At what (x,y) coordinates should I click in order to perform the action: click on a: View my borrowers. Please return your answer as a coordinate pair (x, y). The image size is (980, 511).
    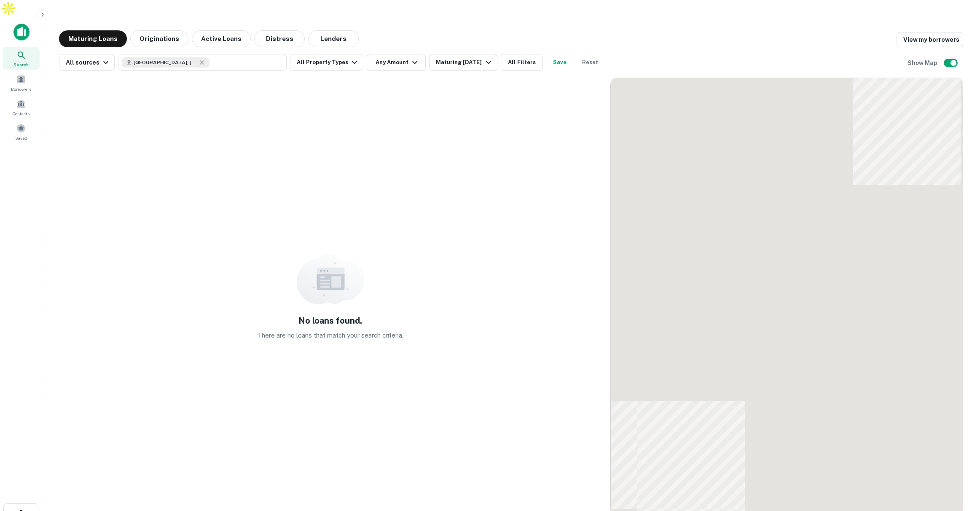
    Looking at the image, I should click on (930, 39).